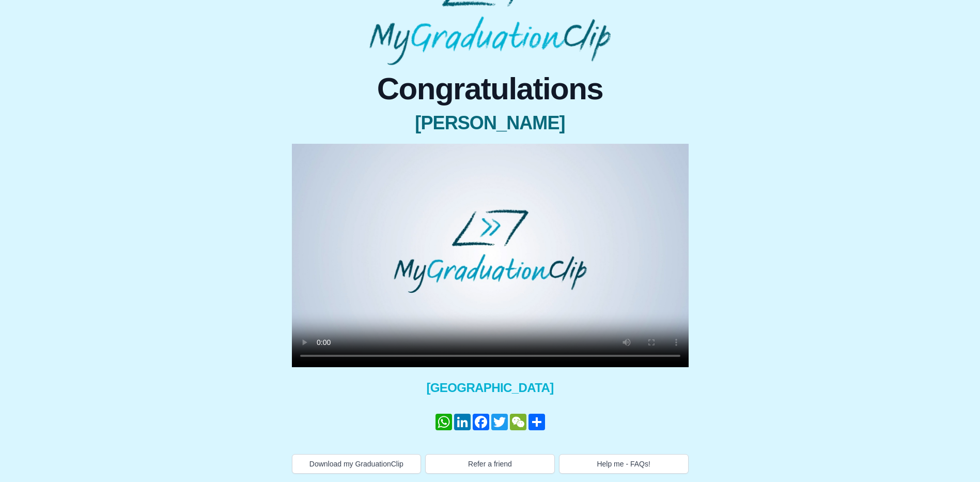  What do you see at coordinates (481, 421) in the screenshot?
I see `a: Facebook` at bounding box center [481, 421].